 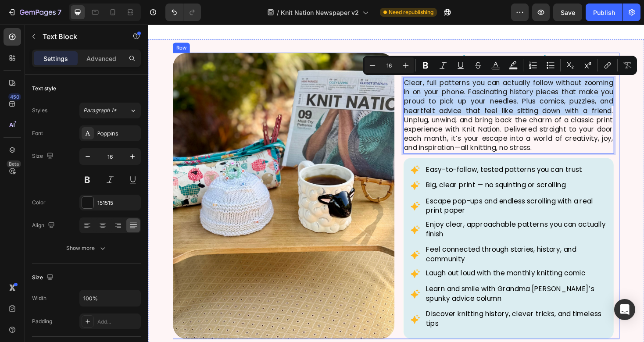 I want to click on div: 151515, so click(x=118, y=203).